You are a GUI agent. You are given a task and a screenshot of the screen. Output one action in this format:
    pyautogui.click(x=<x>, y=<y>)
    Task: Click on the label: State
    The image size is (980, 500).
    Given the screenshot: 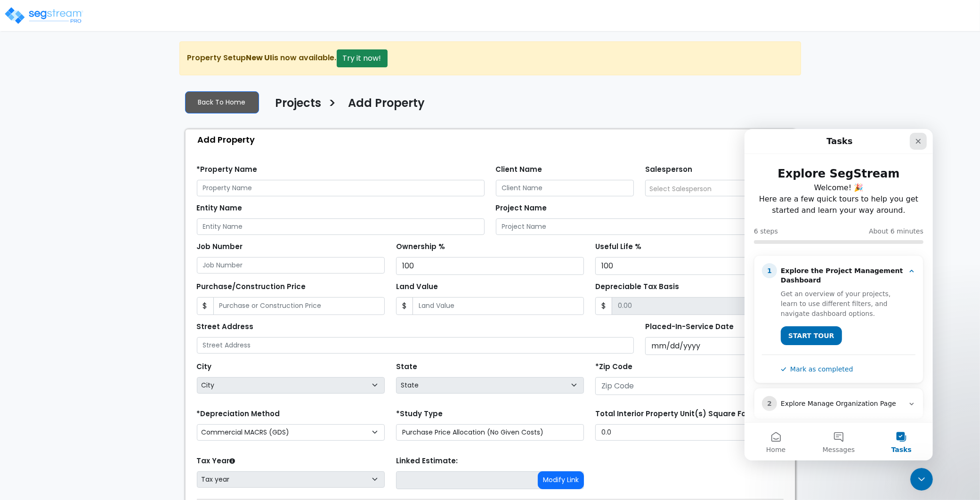 What is the action you would take?
    pyautogui.click(x=406, y=367)
    